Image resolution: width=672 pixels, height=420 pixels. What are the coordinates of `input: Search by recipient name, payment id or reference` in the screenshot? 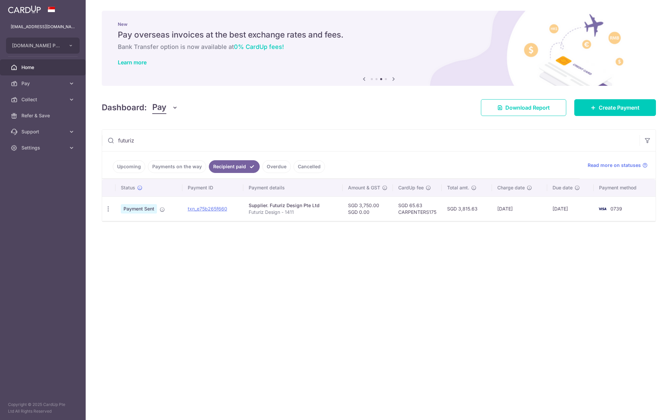 It's located at (371, 140).